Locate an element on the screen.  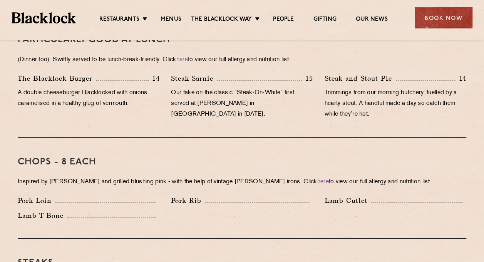
p: Steak and Stout Pie is located at coordinates (360, 78).